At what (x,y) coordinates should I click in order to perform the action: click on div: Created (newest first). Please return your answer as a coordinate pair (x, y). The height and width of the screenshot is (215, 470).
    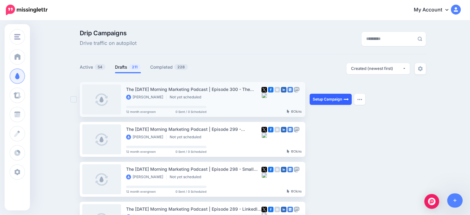
    Looking at the image, I should click on (377, 68).